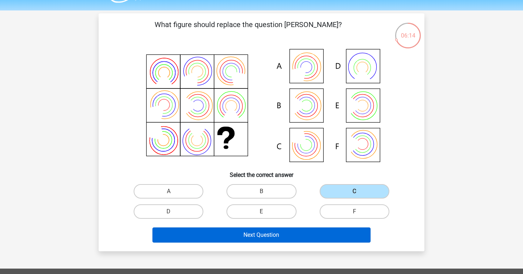 The height and width of the screenshot is (274, 523). Describe the element at coordinates (168, 191) in the screenshot. I see `label: A` at that location.